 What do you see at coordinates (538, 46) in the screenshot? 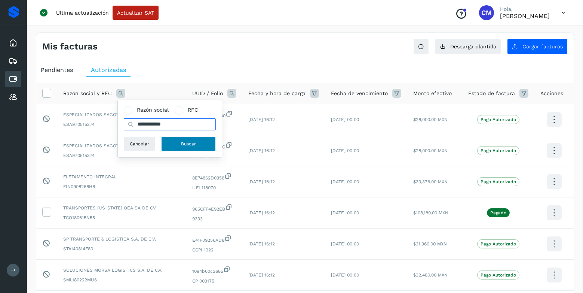
I see `button: Cargar facturas` at bounding box center [538, 46].